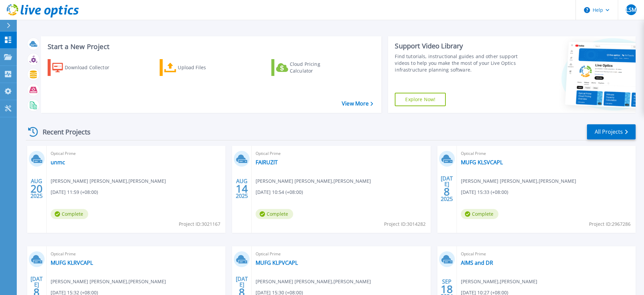  I want to click on a: MUFG KLSVCAPL, so click(482, 162).